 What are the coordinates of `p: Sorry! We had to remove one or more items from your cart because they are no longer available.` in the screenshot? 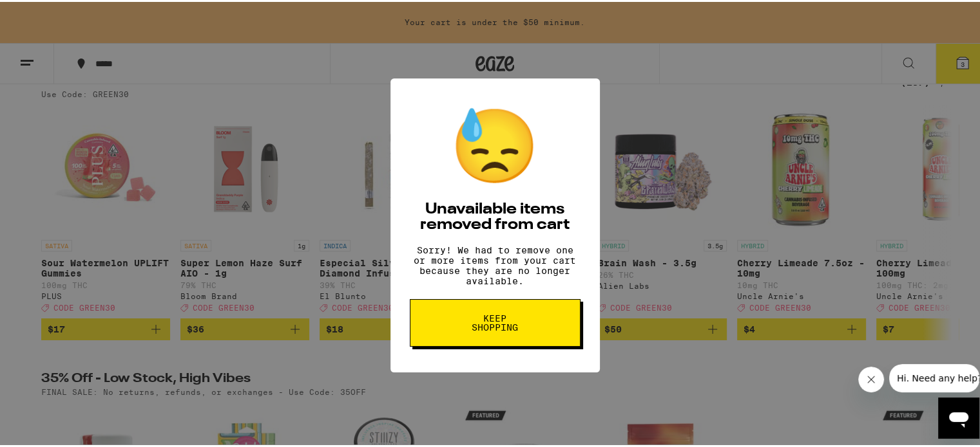 It's located at (495, 264).